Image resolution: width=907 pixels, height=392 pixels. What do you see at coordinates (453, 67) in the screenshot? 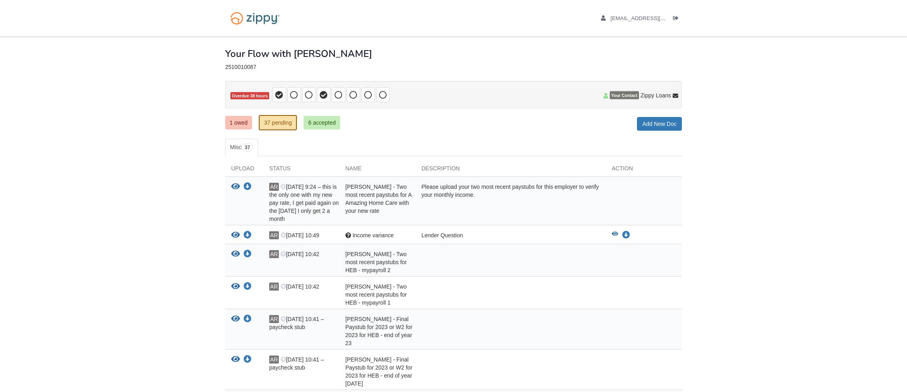
I see `div: 2510010087` at bounding box center [453, 67].